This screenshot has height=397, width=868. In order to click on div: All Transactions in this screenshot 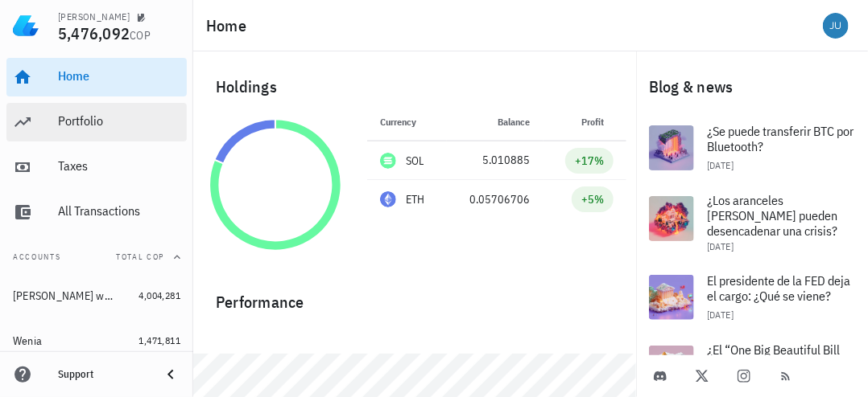, I will do `click(119, 210)`.